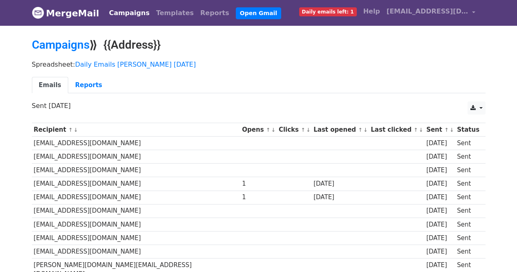  I want to click on th: Last opened, so click(340, 130).